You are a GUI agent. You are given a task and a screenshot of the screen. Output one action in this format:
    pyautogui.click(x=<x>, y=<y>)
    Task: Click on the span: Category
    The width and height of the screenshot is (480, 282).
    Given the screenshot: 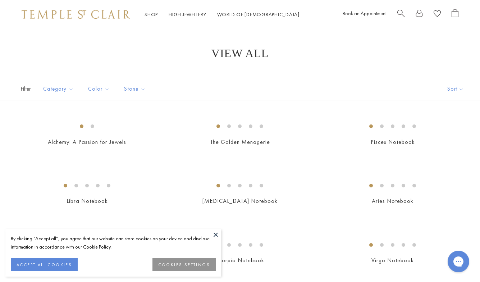 What is the action you would take?
    pyautogui.click(x=59, y=89)
    